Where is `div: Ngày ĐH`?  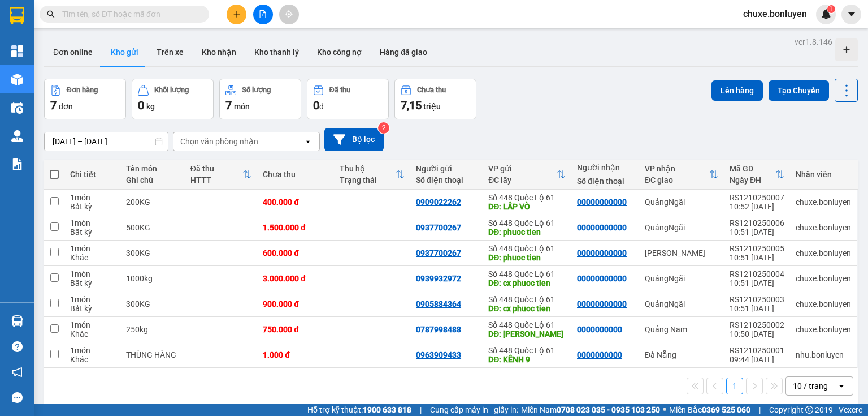
div: Ngày ĐH is located at coordinates (752, 180).